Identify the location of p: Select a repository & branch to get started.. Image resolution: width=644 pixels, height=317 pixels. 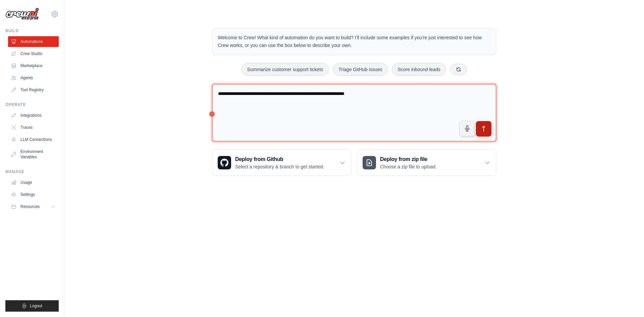
(279, 167).